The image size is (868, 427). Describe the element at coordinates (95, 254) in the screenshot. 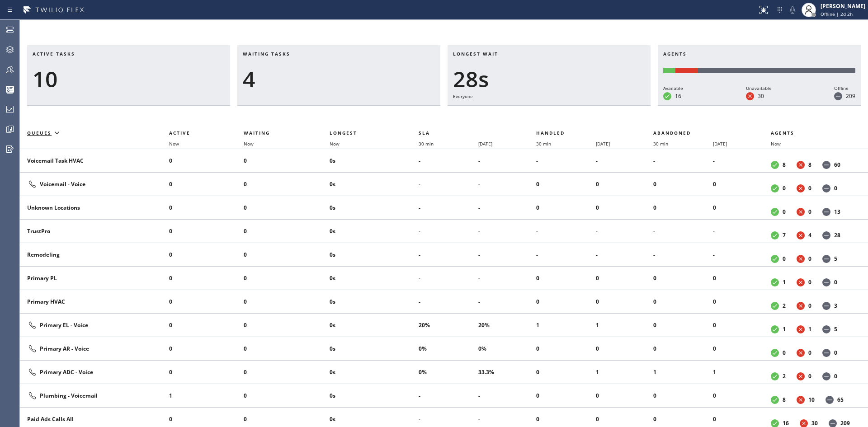

I see `div: Remodeling` at that location.